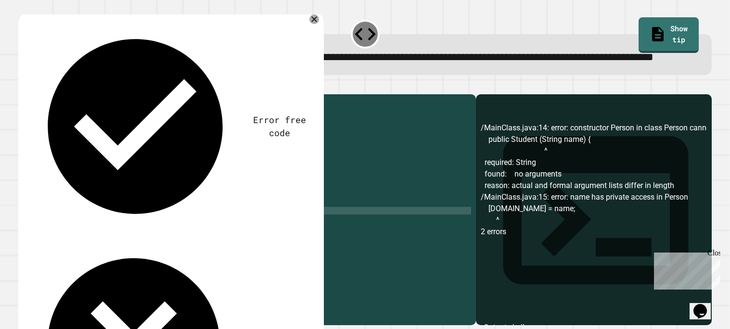  What do you see at coordinates (280, 127) in the screenshot?
I see `div: Error free code` at bounding box center [280, 127].